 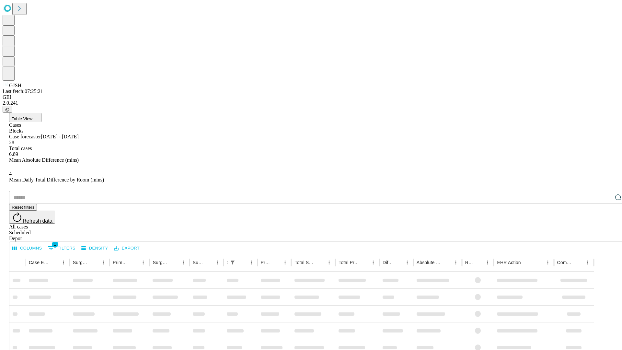 I want to click on span: Last fetch: 07:25:21, so click(x=23, y=91).